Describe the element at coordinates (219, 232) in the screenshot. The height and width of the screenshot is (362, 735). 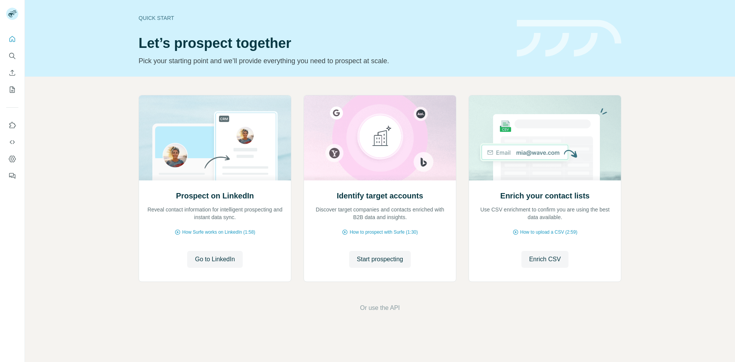
I see `span: How Surfe works on LinkedIn (1:58)` at that location.